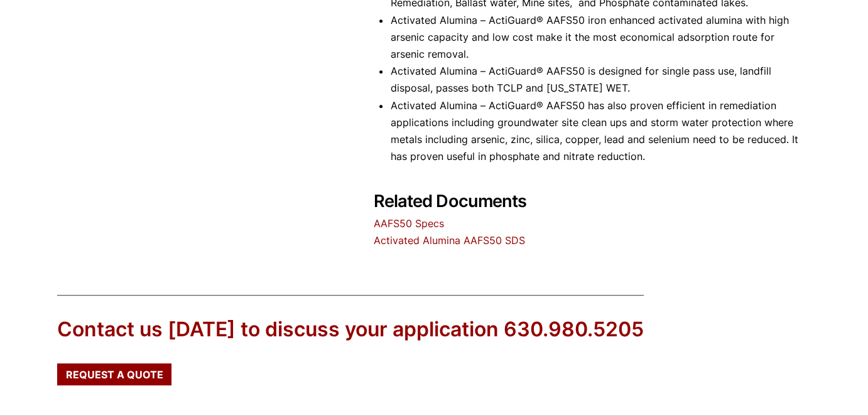 The image size is (868, 416). I want to click on li: Activated Alumina – ActiGuard® AAFS50 iron enhanced activated alumina with high arsenic capacity ..., so click(601, 38).